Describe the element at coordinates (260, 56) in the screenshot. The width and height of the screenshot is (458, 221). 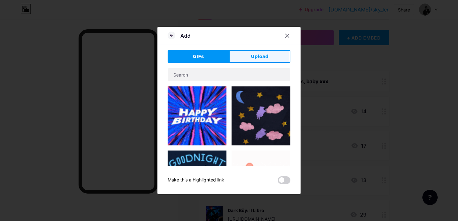
I see `span: Upload` at that location.